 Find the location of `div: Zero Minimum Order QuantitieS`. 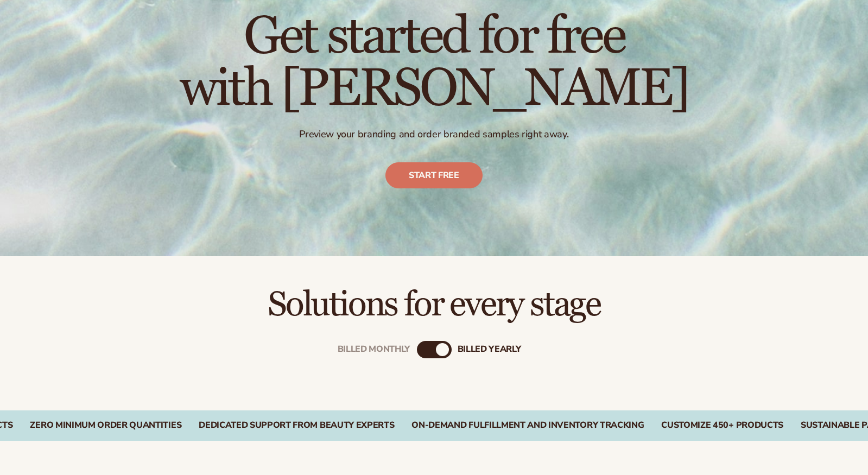

div: Zero Minimum Order QuantitieS is located at coordinates (105, 425).